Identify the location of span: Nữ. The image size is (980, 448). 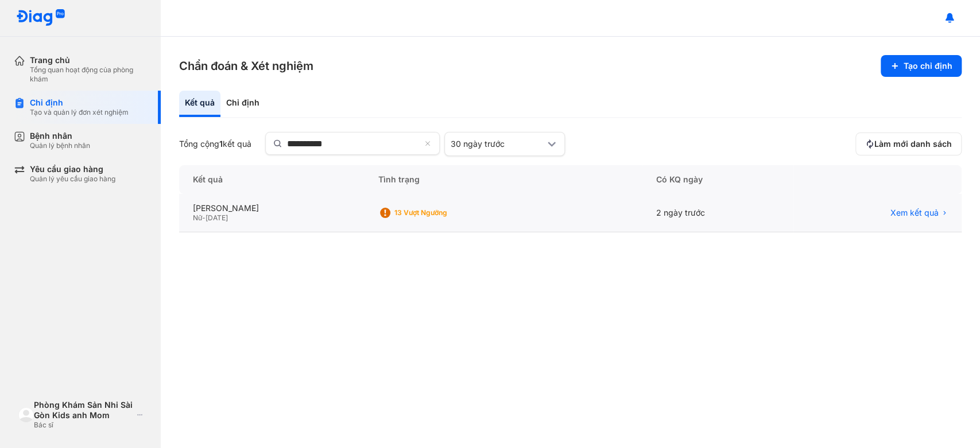
(198, 217).